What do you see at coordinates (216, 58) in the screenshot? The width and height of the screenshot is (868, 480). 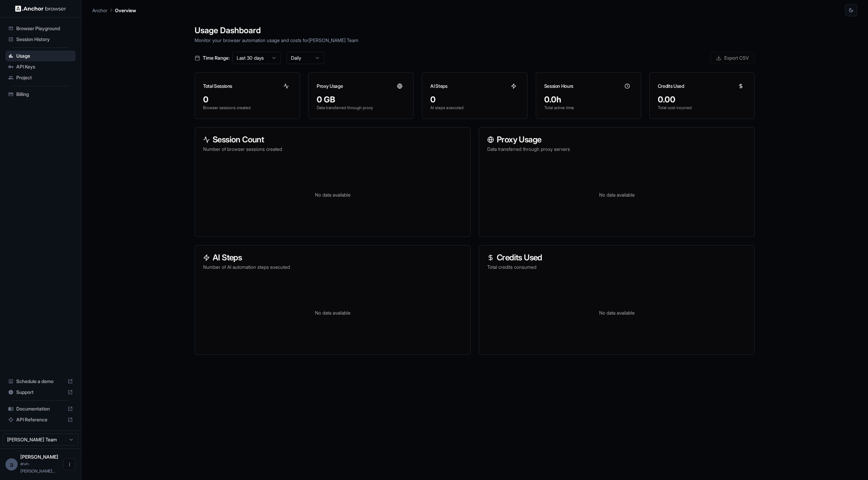 I see `span: Time Range:` at bounding box center [216, 58].